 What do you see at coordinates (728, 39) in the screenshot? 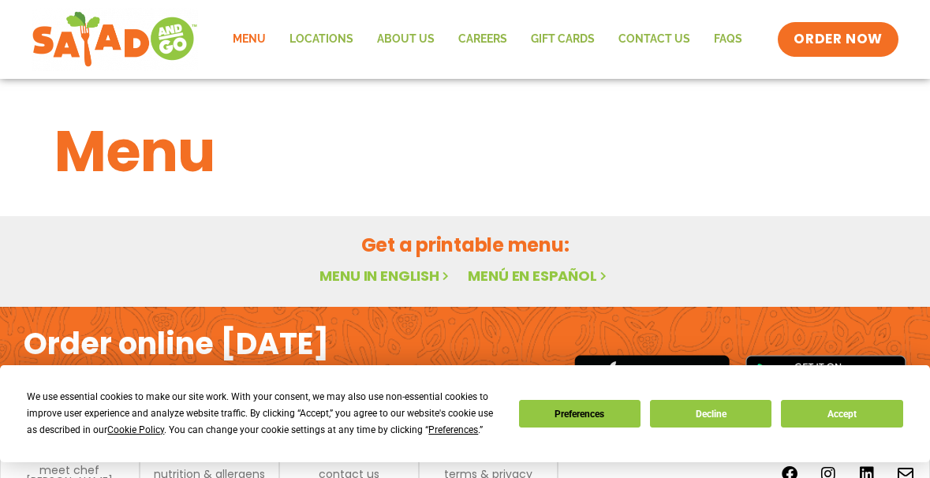
I see `a: FAQs` at bounding box center [728, 39].